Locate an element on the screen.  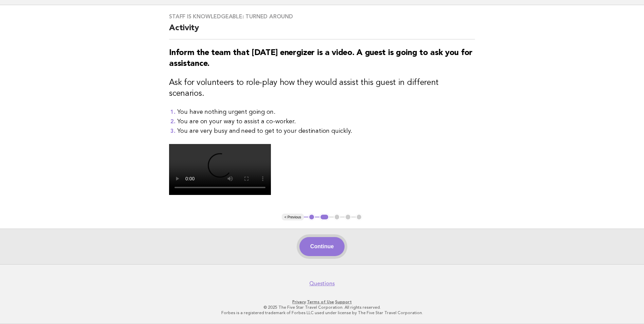
a: Support is located at coordinates (343, 302).